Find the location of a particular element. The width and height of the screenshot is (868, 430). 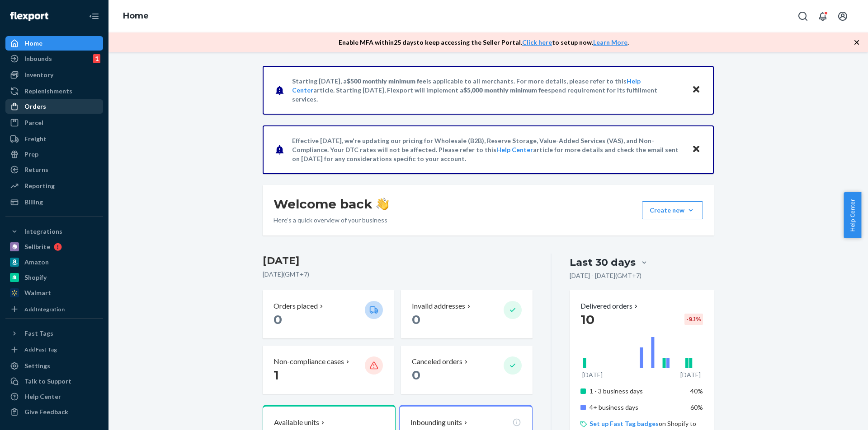

span: 10 is located at coordinates (588, 319).